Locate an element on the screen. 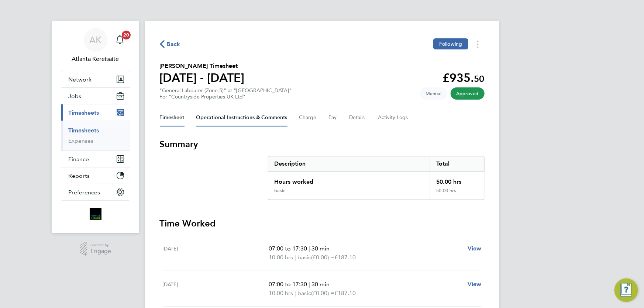 Image resolution: width=644 pixels, height=308 pixels. nav: Main navigation is located at coordinates (96, 127).